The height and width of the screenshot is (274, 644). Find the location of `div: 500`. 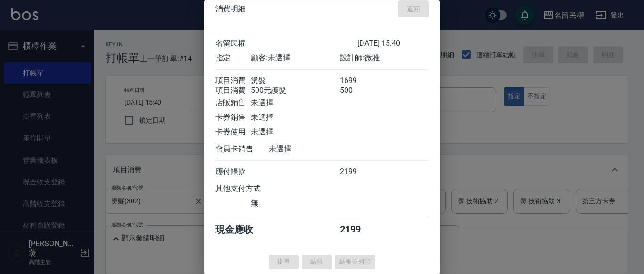

div: 500 is located at coordinates (357, 91).